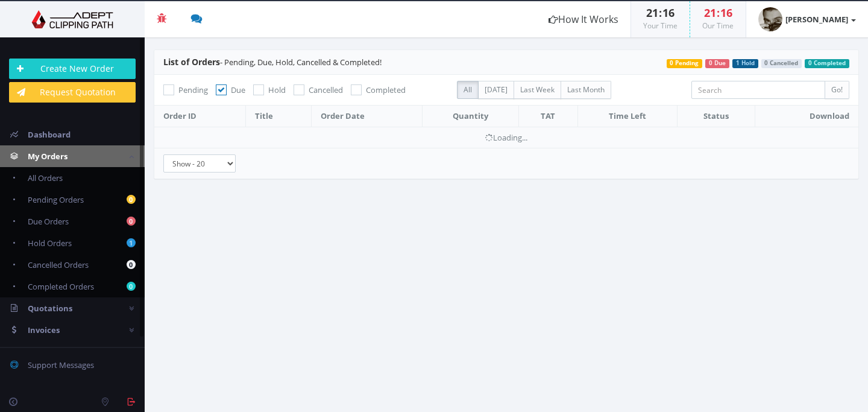  What do you see at coordinates (200, 116) in the screenshot?
I see `th: Order ID` at bounding box center [200, 116].